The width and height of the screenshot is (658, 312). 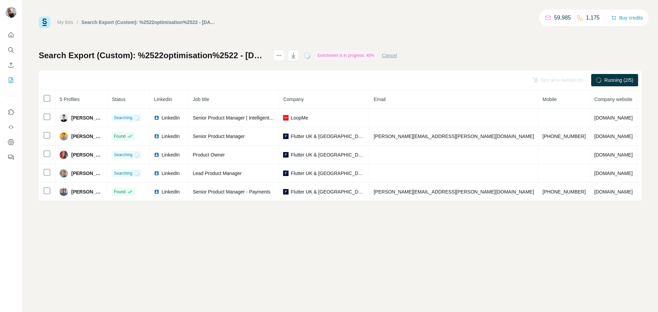 I want to click on button: Use Surfe on LinkedIn, so click(x=11, y=112).